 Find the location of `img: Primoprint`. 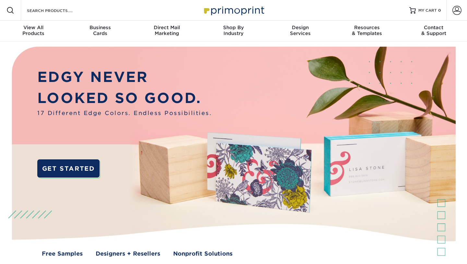

img: Primoprint is located at coordinates (233, 10).